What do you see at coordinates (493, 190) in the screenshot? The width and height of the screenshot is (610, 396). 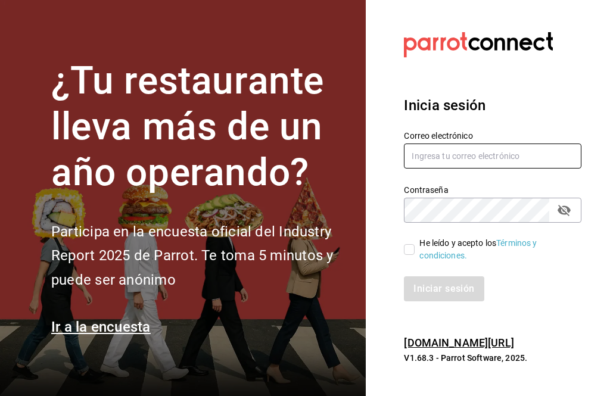 I see `label: Contraseña` at bounding box center [493, 190].